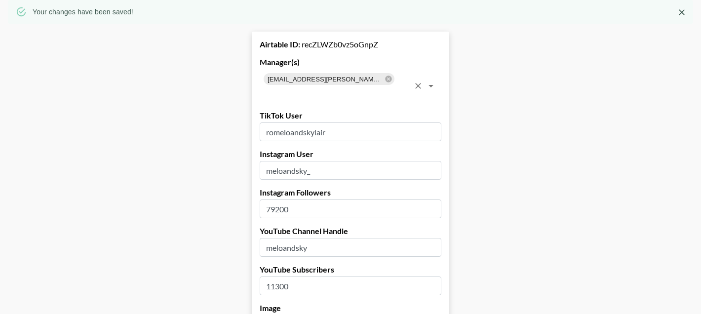 The image size is (701, 314). I want to click on label: TikTok User, so click(351, 116).